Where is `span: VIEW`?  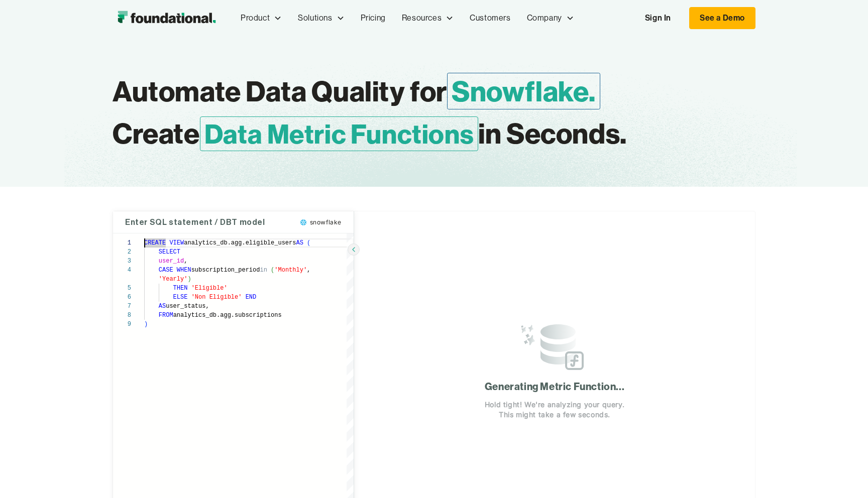 span: VIEW is located at coordinates (176, 243).